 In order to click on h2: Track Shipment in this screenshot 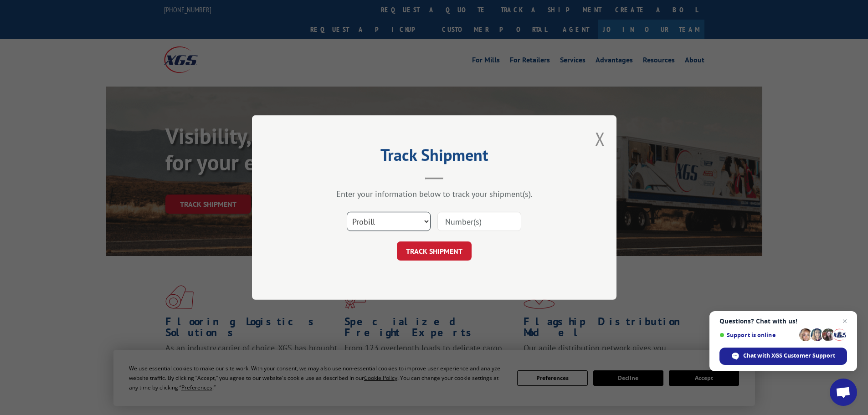, I will do `click(434, 157)`.